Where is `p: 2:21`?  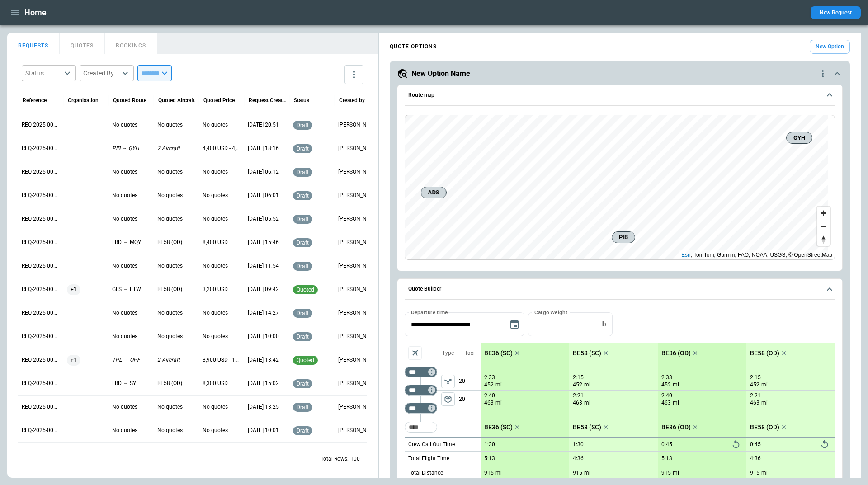 p: 2:21 is located at coordinates (578, 395).